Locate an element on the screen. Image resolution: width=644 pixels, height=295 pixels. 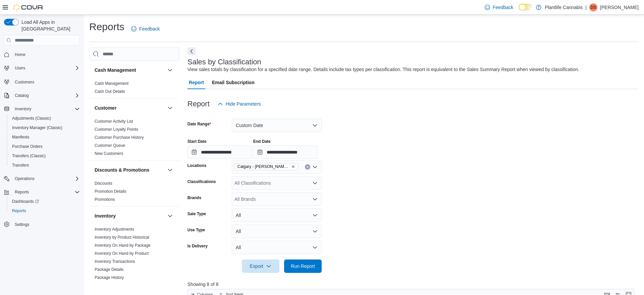
span: Report is located at coordinates (196, 82).